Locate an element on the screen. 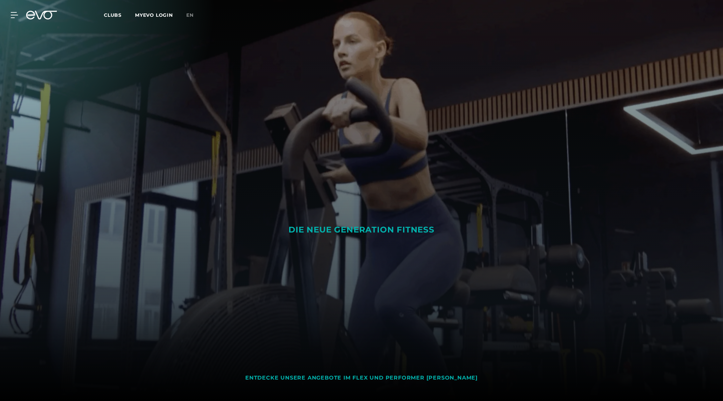 The height and width of the screenshot is (401, 723). span: en is located at coordinates (190, 15).